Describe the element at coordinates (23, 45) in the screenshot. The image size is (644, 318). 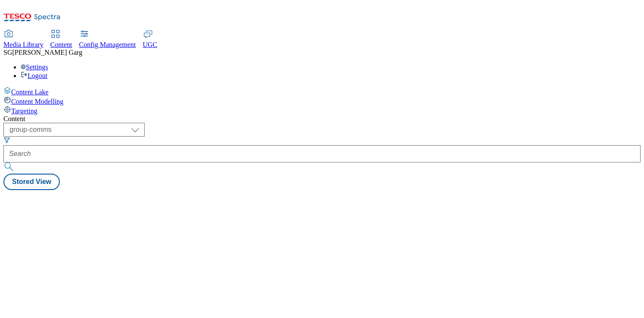
I see `span: Media Library` at that location.